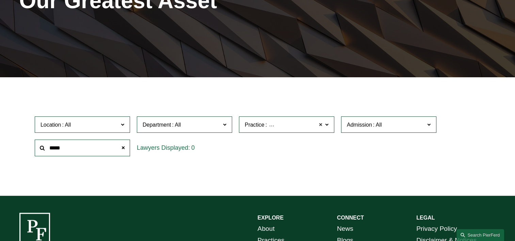  Describe the element at coordinates (359, 125) in the screenshot. I see `span: Admission` at that location.